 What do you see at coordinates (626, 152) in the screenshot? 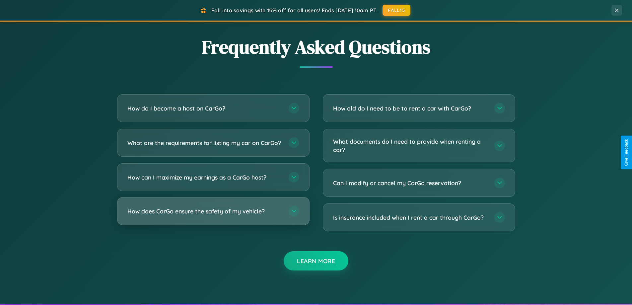
I see `div: Give Feedback` at bounding box center [626, 152].